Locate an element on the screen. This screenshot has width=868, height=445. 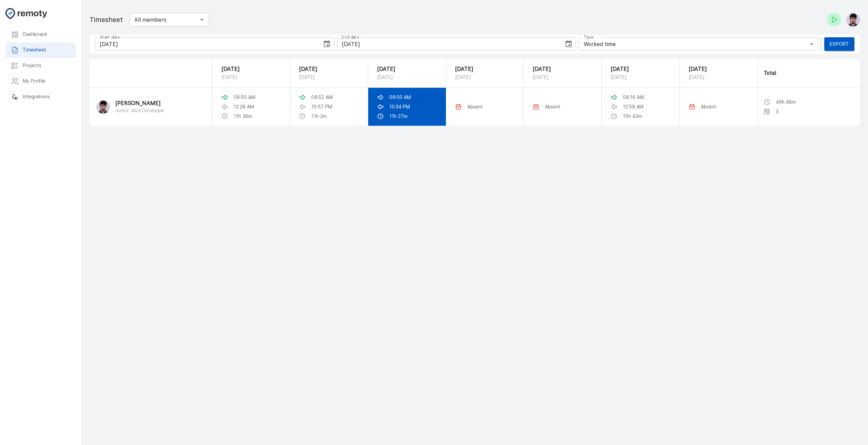
p: 09:52 AM is located at coordinates (321, 97).